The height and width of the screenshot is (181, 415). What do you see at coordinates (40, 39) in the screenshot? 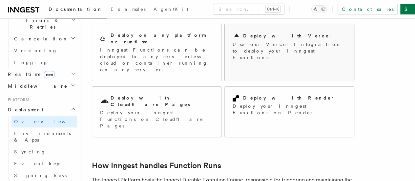
I see `span: Cancellation` at bounding box center [40, 39].